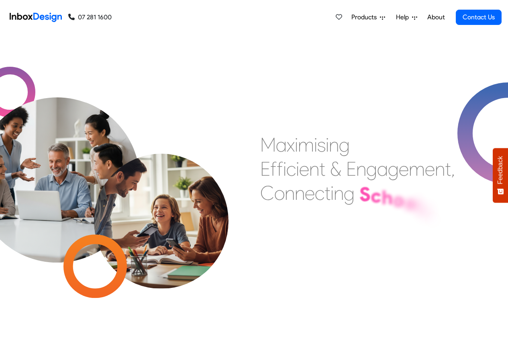  I want to click on div: Maximising Efficient & Engagement, Connecting Schools, Families, and Students., so click(358, 193).